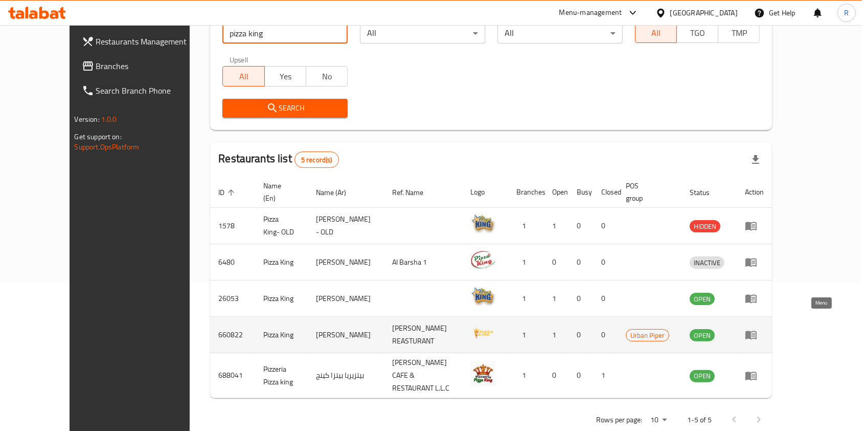 The height and width of the screenshot is (431, 862). I want to click on td: Al Barsha 1, so click(424, 262).